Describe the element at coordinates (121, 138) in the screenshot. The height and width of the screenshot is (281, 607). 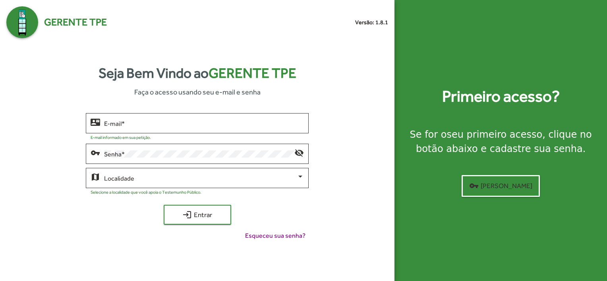
I see `mat-hint: E-mail informado em sua petição.` at that location.